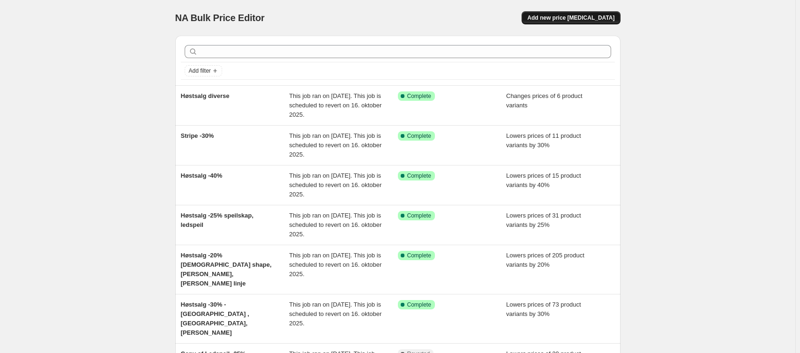 The image size is (800, 353). Describe the element at coordinates (544, 220) in the screenshot. I see `span: Lowers prices of 31 product variants by 25%` at that location.